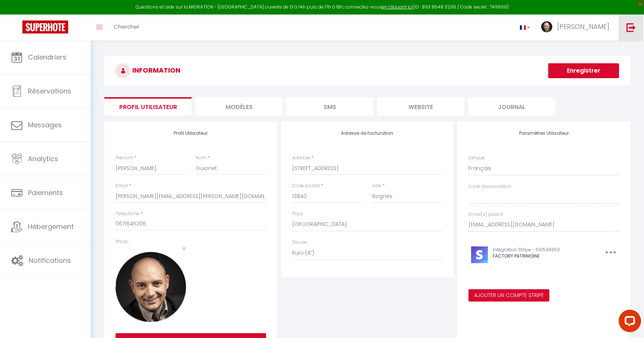  Describe the element at coordinates (479, 255) in the screenshot. I see `img: stripe-logo.jpeg` at that location.